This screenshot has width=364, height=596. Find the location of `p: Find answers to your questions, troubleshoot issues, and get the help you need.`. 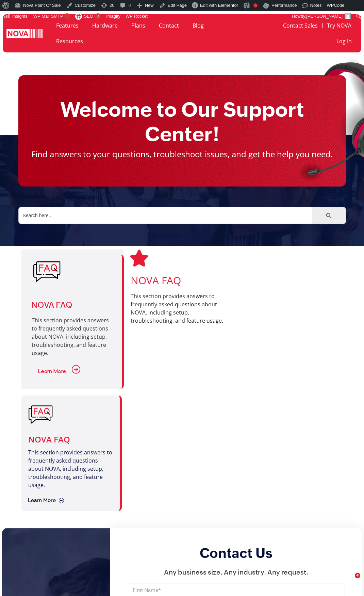

p: Find answers to your questions, troubleshoot issues, and get the help you need. is located at coordinates (182, 154).